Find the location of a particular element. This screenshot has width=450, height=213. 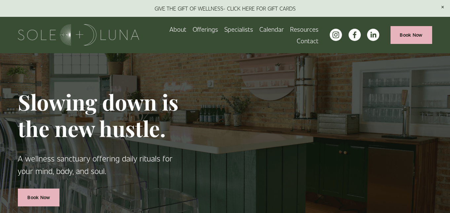

a: About is located at coordinates (178, 29).